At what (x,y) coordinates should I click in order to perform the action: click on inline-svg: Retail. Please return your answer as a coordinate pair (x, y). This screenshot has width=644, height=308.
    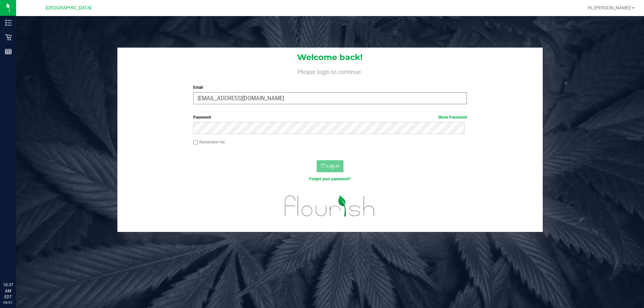
    Looking at the image, I should click on (8, 37).